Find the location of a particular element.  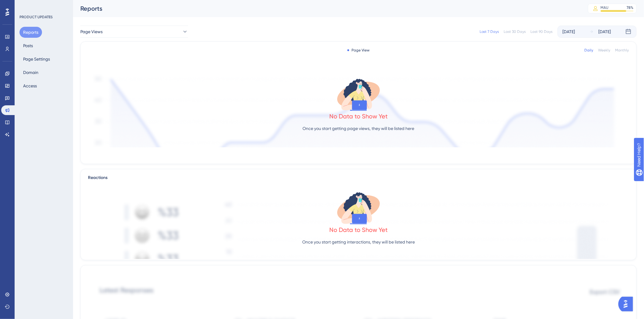

div: Last 7 Days is located at coordinates (489, 32).